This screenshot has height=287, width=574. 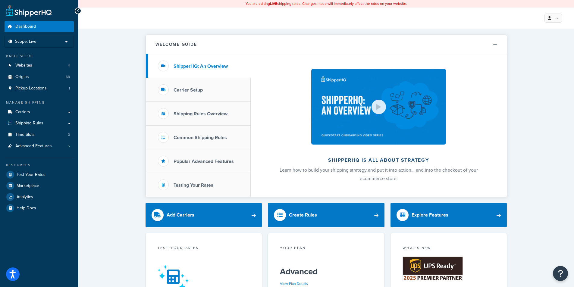 What do you see at coordinates (39, 112) in the screenshot?
I see `a: Carriers` at bounding box center [39, 112].